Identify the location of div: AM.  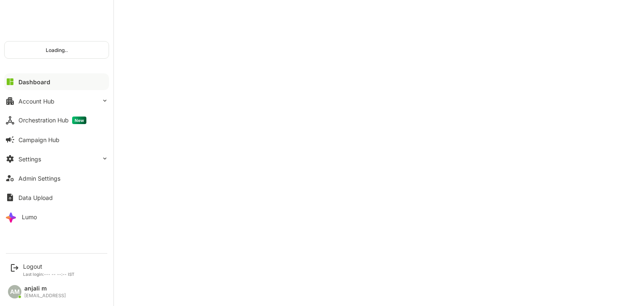
(14, 292).